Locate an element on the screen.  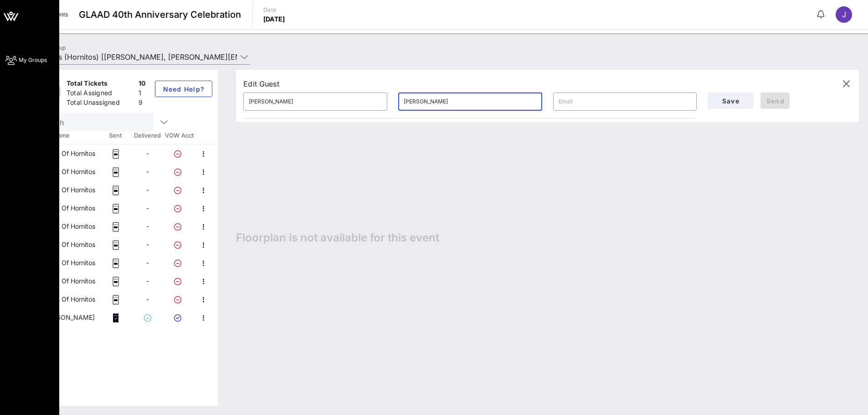
div: 1 is located at coordinates (142, 94).